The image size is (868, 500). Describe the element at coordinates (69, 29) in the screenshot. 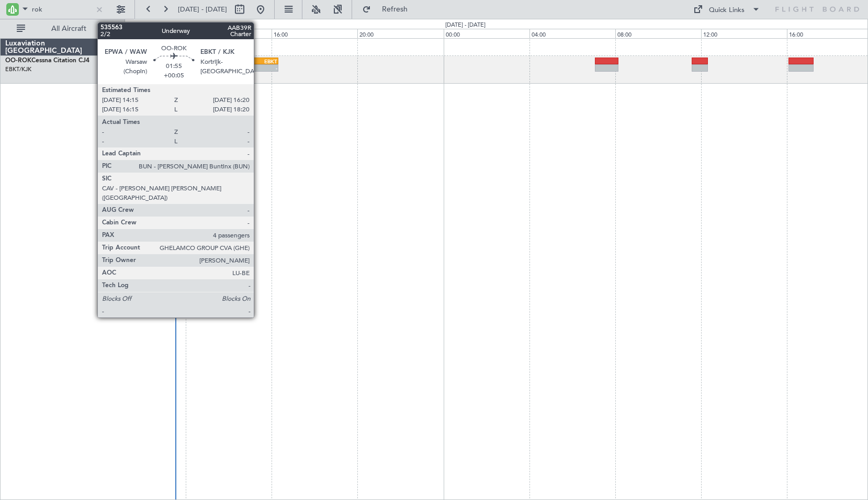

I see `span: All Aircraft` at that location.